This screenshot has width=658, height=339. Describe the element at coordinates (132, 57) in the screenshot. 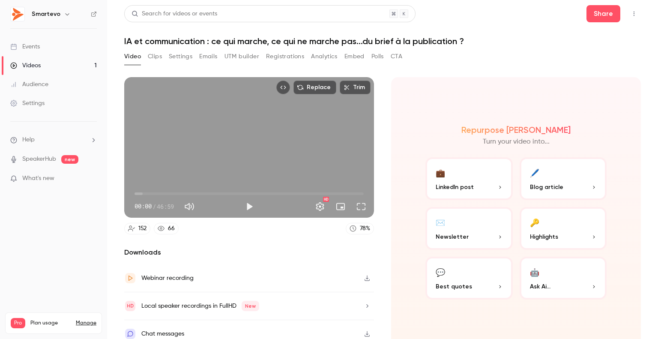

I see `button: Video` at that location.